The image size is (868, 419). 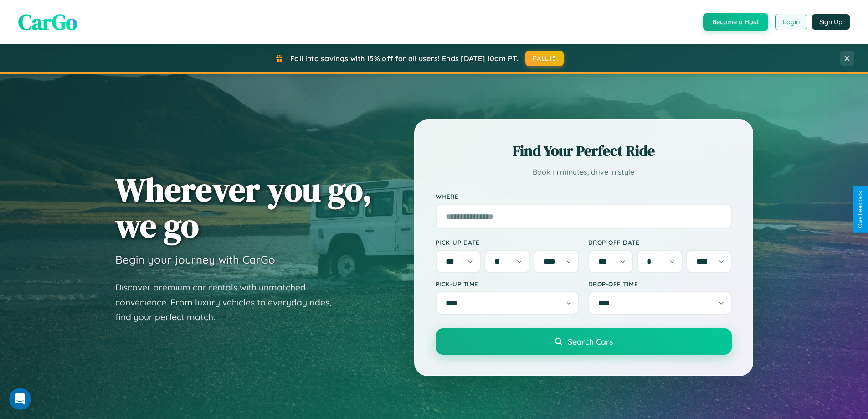 What do you see at coordinates (831, 22) in the screenshot?
I see `button: Sign Up` at bounding box center [831, 22].